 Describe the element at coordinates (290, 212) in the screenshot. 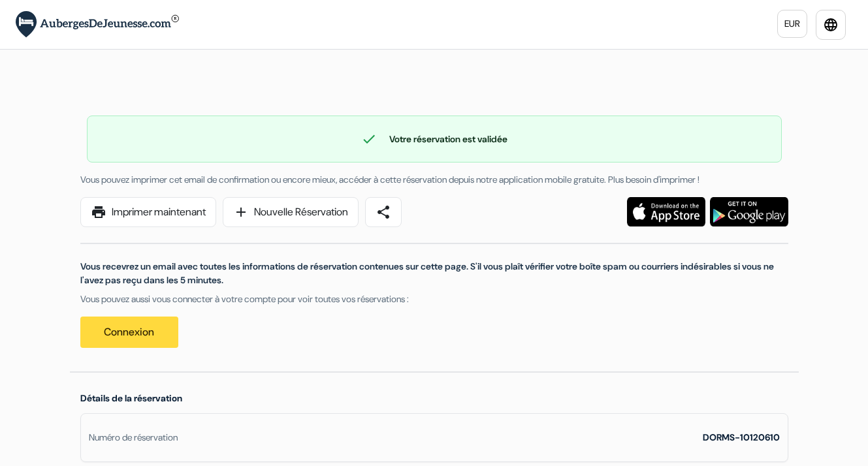

I see `a: addNouvelle Réservation` at that location.